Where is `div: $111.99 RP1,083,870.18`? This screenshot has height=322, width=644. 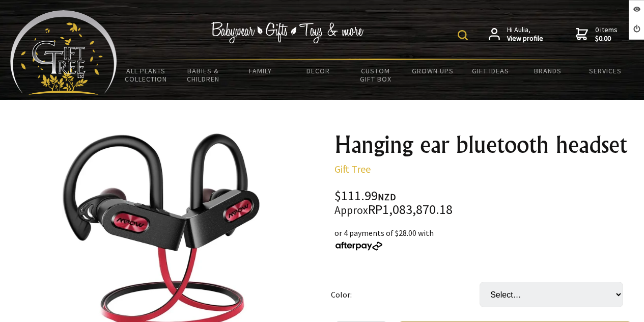 div: $111.99 RP1,083,870.18 is located at coordinates (483, 202).